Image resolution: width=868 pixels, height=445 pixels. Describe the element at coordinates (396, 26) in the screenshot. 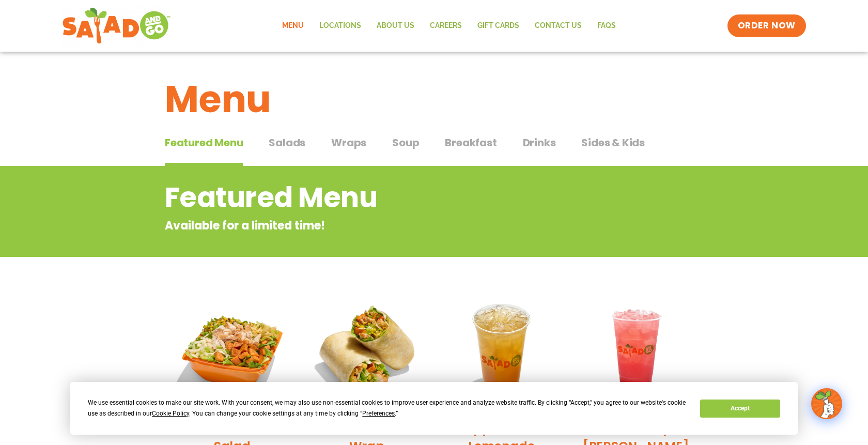

I see `a: About Us` at that location.